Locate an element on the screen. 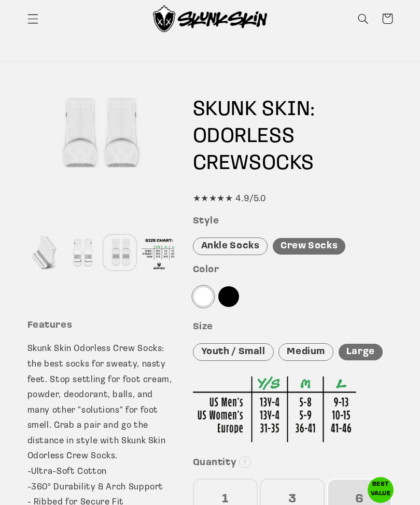  h3: Quantity is located at coordinates (293, 463).